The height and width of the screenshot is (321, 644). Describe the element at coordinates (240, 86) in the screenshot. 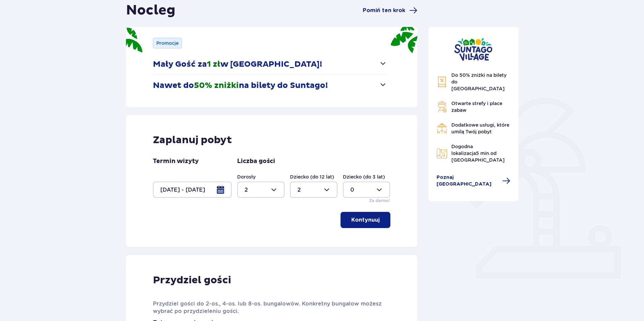

I see `p: Nawet do na bilety do Suntago!` at that location.